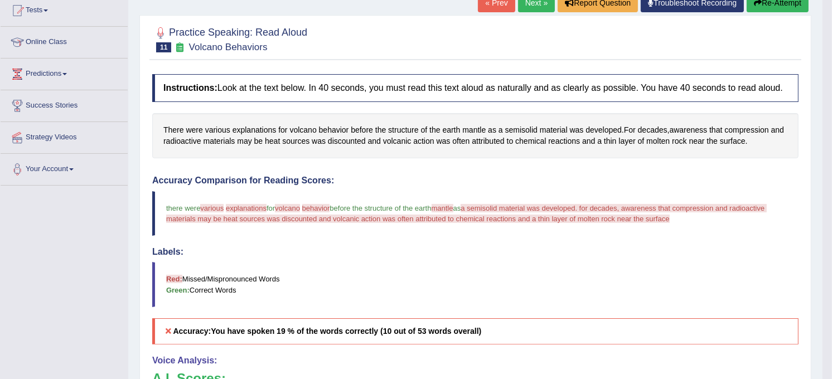 The image size is (832, 379). What do you see at coordinates (442, 208) in the screenshot?
I see `span: mantle` at bounding box center [442, 208].